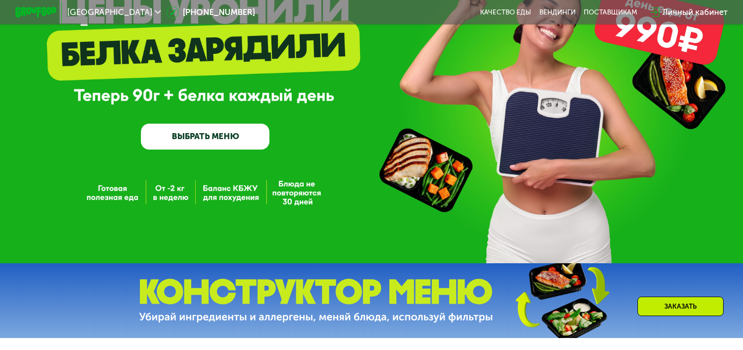 The height and width of the screenshot is (350, 743). I want to click on div: Личный кабинет, so click(695, 12).